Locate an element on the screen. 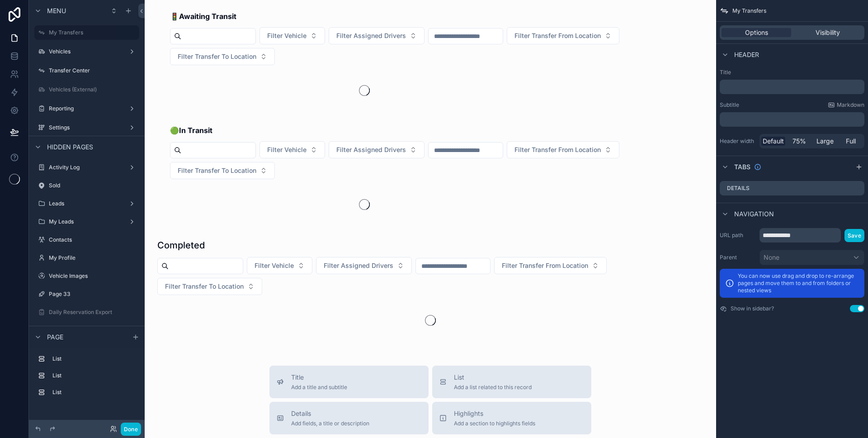 This screenshot has height=438, width=868. button: Save is located at coordinates (854, 235).